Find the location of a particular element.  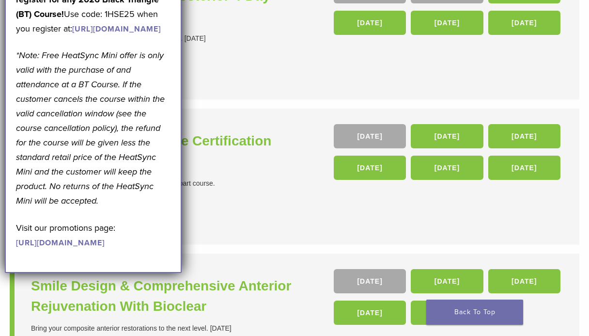

p: Visit our promotions page: is located at coordinates (93, 235).